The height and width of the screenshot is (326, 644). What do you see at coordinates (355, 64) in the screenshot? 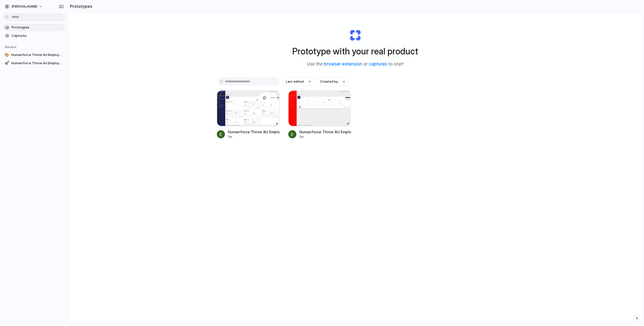
I see `span: Use the or to start` at bounding box center [355, 64].